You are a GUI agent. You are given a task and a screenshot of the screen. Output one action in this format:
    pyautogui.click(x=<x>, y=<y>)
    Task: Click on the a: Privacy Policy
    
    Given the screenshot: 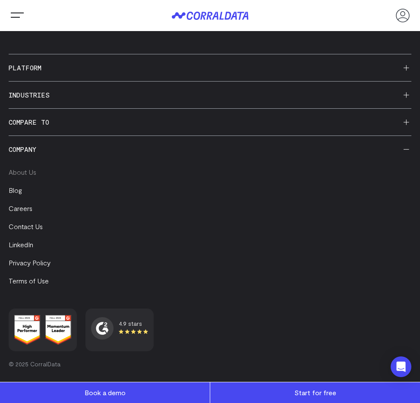 What is the action you would take?
    pyautogui.click(x=29, y=262)
    